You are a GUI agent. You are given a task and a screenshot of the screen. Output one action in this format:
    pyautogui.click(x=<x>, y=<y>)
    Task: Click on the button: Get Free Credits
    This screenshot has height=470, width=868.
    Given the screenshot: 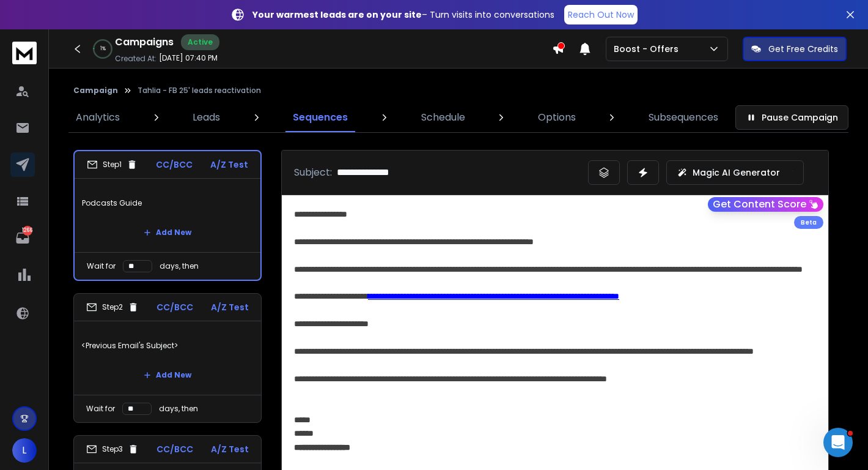 What is the action you would take?
    pyautogui.click(x=794, y=49)
    